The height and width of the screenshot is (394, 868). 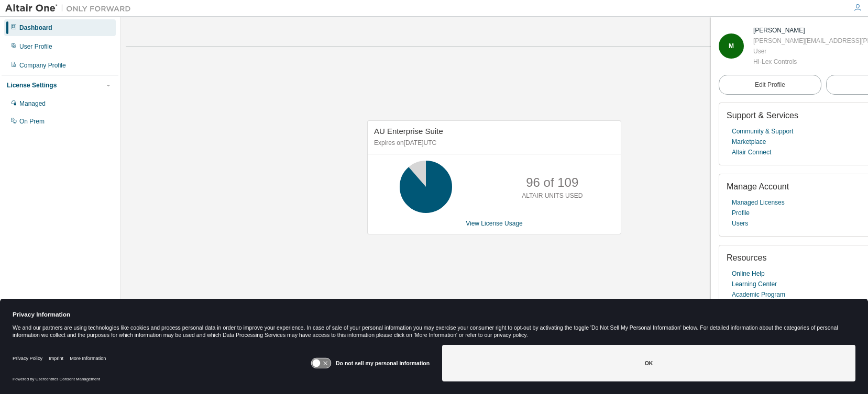 What do you see at coordinates (770, 85) in the screenshot?
I see `a: Edit Profile` at bounding box center [770, 85].